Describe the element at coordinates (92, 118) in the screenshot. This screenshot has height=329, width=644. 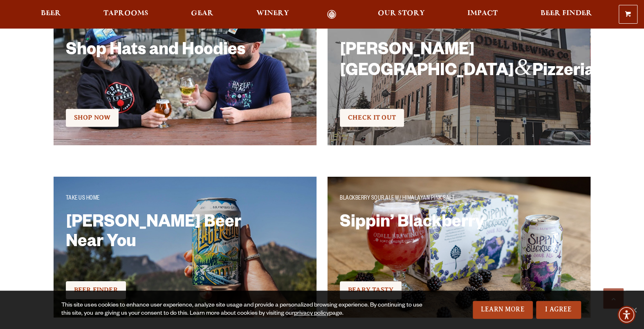
I see `span: Shop Now` at that location.